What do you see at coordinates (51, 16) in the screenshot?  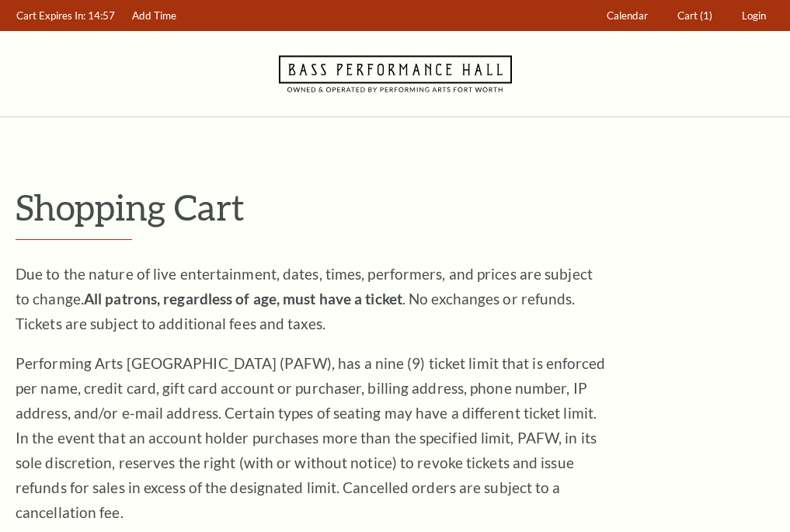 I see `span: Cart Expires In:` at bounding box center [51, 16].